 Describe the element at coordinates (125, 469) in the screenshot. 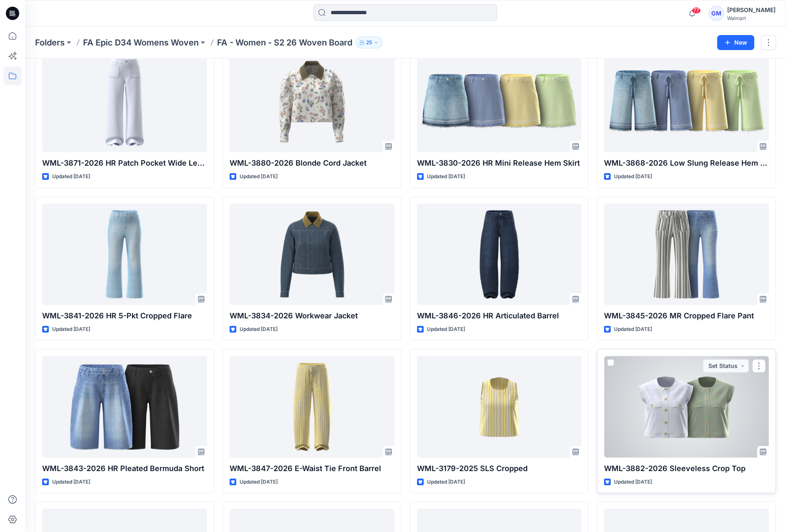

I see `p: WML-3843-2026 HR Pleated Bermuda Short` at that location.